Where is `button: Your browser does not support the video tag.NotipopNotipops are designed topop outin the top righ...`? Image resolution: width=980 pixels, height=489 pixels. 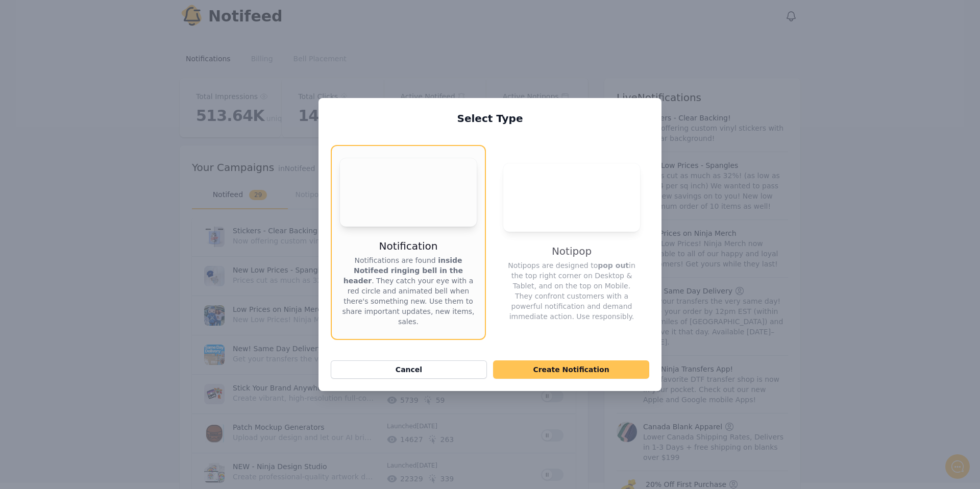 button: Your browser does not support the video tag.NotipopNotipops are designed topop outin the top righ... is located at coordinates (571, 243).